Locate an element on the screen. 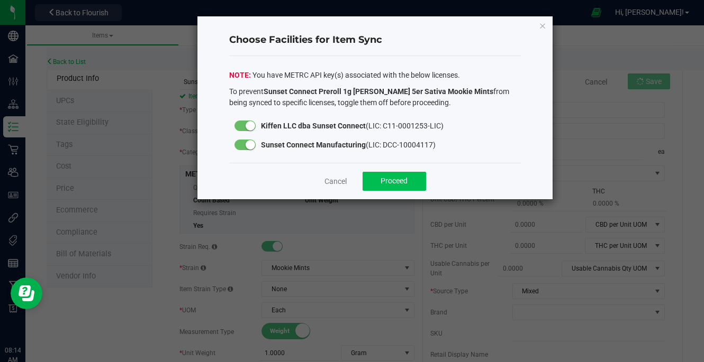 The image size is (704, 362). h4: Choose Facilities for Item Sync is located at coordinates (375, 40).